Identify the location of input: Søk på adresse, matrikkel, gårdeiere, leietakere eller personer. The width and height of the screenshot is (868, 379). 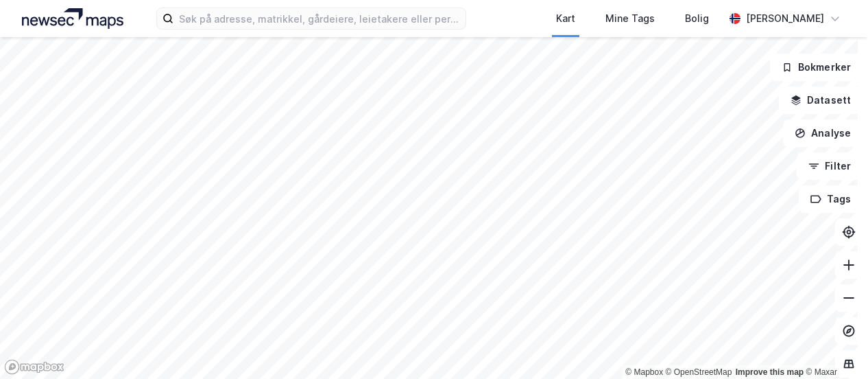
(320, 19).